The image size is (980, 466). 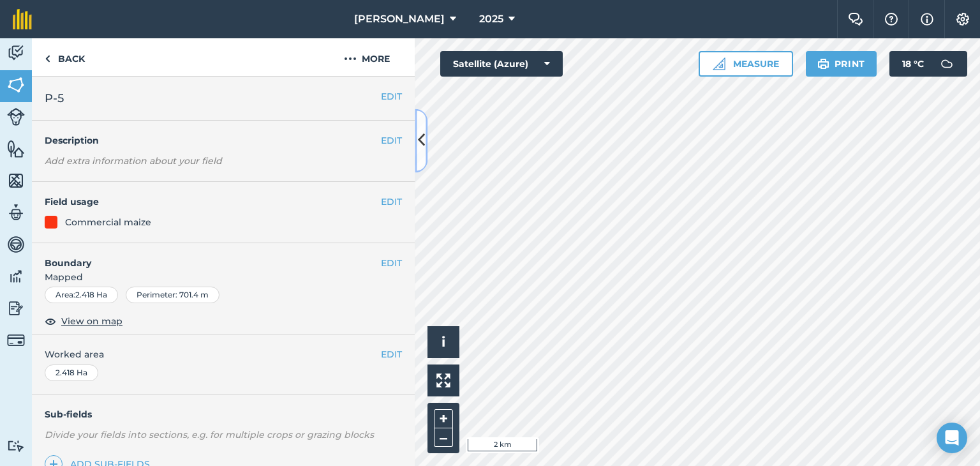 What do you see at coordinates (223, 415) in the screenshot?
I see `h4: Sub-fields` at bounding box center [223, 415].